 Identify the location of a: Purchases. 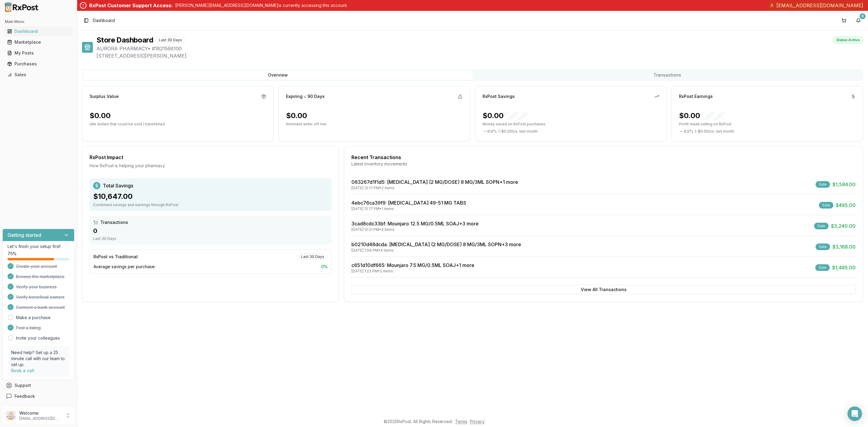
(39, 64).